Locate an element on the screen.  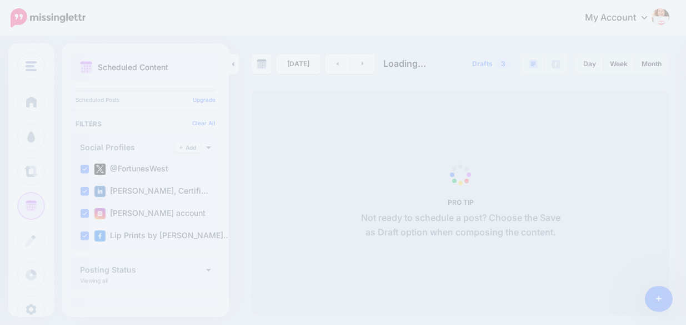
span: 3 is located at coordinates (503, 63).